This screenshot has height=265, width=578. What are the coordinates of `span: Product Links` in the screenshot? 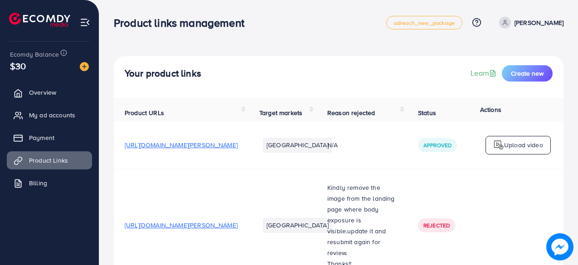 It's located at (49, 161).